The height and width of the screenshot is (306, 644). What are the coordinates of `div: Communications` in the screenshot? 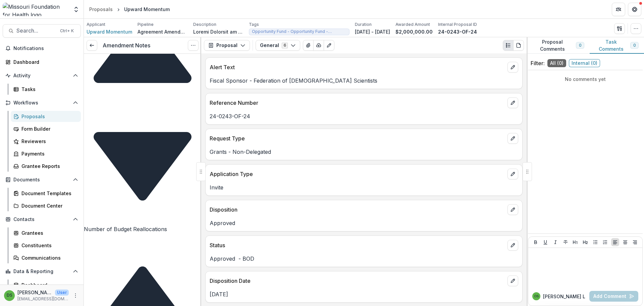 It's located at (48, 258).